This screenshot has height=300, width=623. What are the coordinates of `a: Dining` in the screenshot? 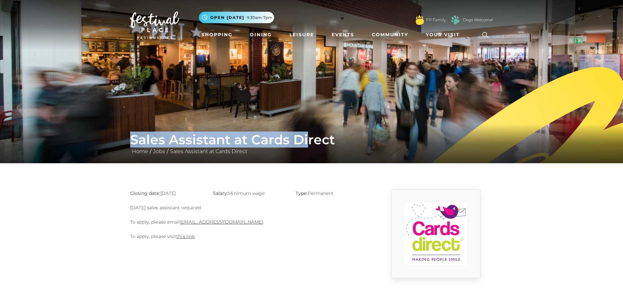 It's located at (260, 35).